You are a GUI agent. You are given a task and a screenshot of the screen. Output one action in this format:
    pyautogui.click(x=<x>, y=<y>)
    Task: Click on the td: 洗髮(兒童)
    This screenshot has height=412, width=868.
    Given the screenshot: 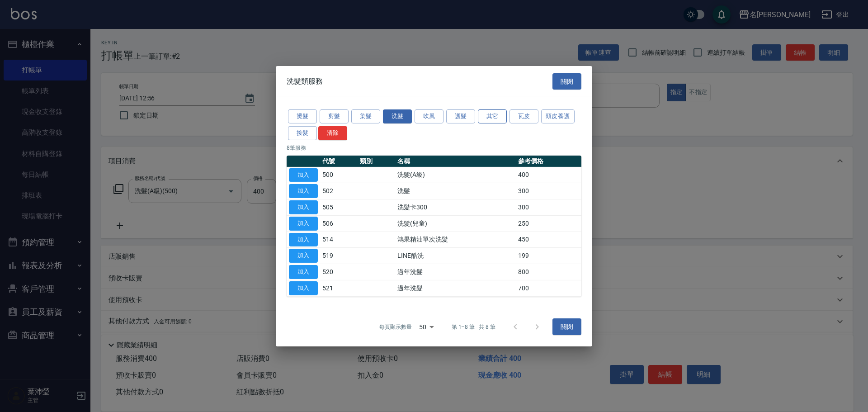 What is the action you would take?
    pyautogui.click(x=455, y=223)
    